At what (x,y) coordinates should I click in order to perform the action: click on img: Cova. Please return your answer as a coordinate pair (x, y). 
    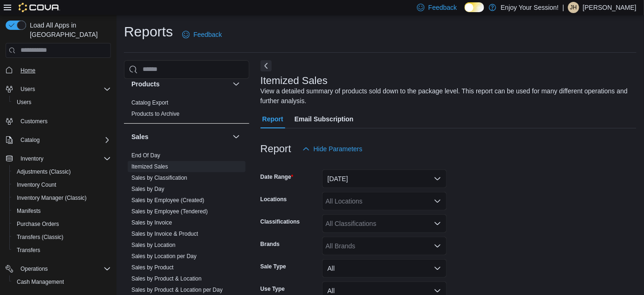
    Looking at the image, I should click on (40, 7).